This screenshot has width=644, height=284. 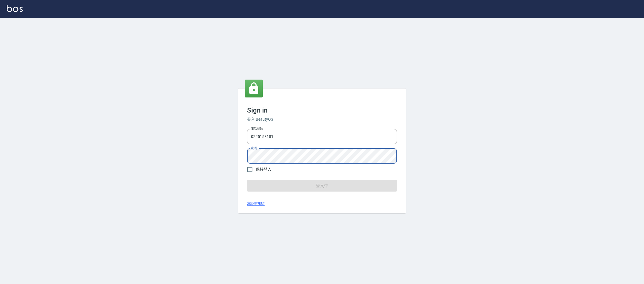 I want to click on label: 密碼, so click(x=254, y=148).